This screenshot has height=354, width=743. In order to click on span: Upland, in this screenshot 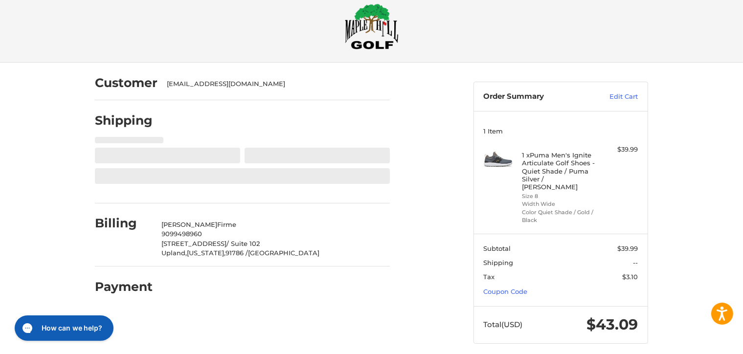, I will do `click(175, 253)`.